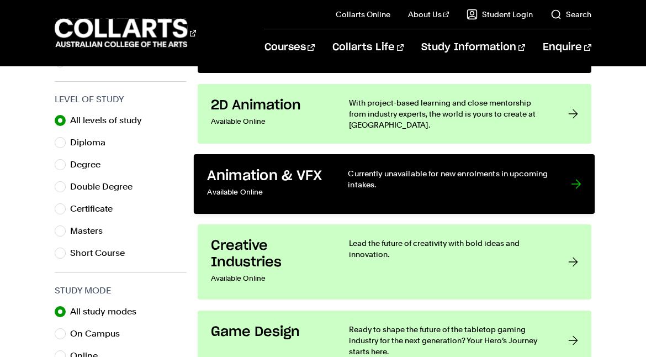 The width and height of the screenshot is (646, 357). What do you see at coordinates (110, 120) in the screenshot?
I see `label: All levels of study` at bounding box center [110, 120].